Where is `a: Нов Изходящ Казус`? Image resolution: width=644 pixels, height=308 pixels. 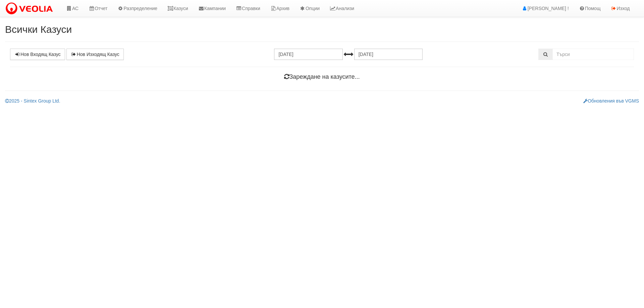
a: Нов Изходящ Казус is located at coordinates (95, 54).